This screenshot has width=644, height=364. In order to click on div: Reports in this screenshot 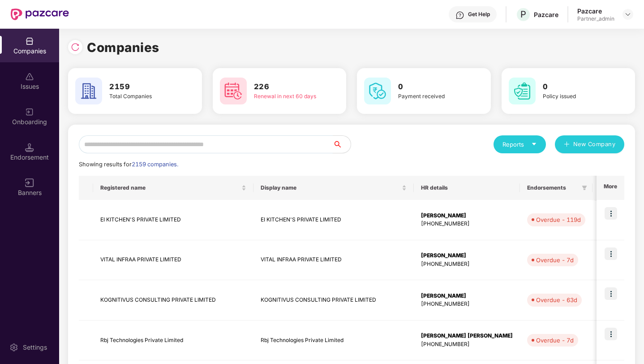, I will do `click(520, 144)`.